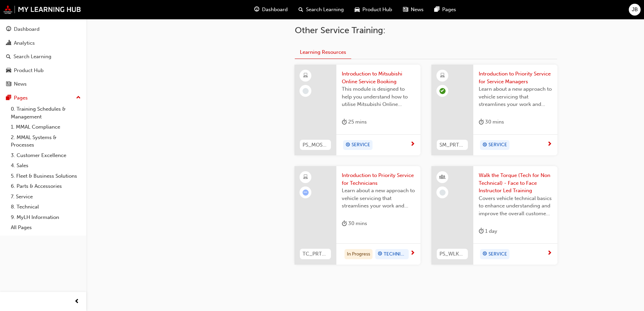  What do you see at coordinates (378, 96) in the screenshot?
I see `span: This module is designed to help you understand how to utilise Mitsubishi Online Service Booking i...` at bounding box center [378, 96].